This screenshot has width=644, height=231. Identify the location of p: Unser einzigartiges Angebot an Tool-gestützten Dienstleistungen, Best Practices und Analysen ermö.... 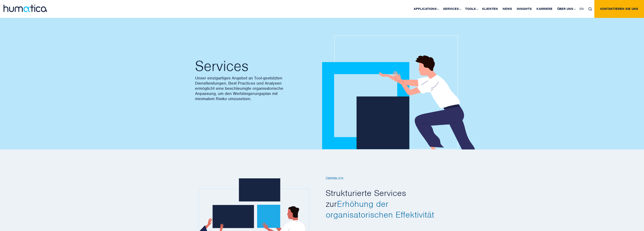
(257, 88).